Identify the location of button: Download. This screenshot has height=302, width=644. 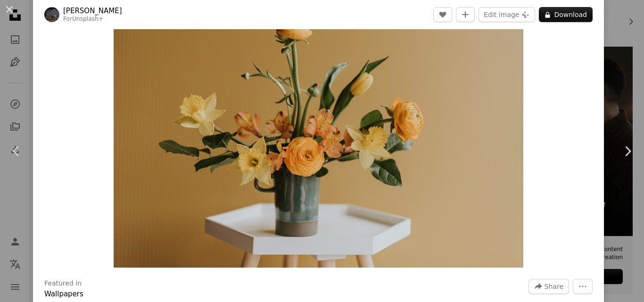
(566, 15).